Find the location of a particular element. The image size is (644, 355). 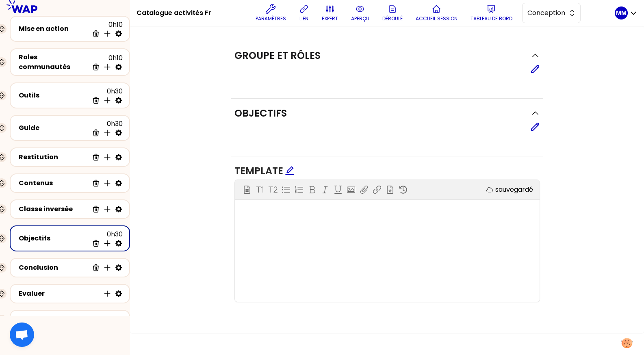

button: Paramètres is located at coordinates (271, 13).